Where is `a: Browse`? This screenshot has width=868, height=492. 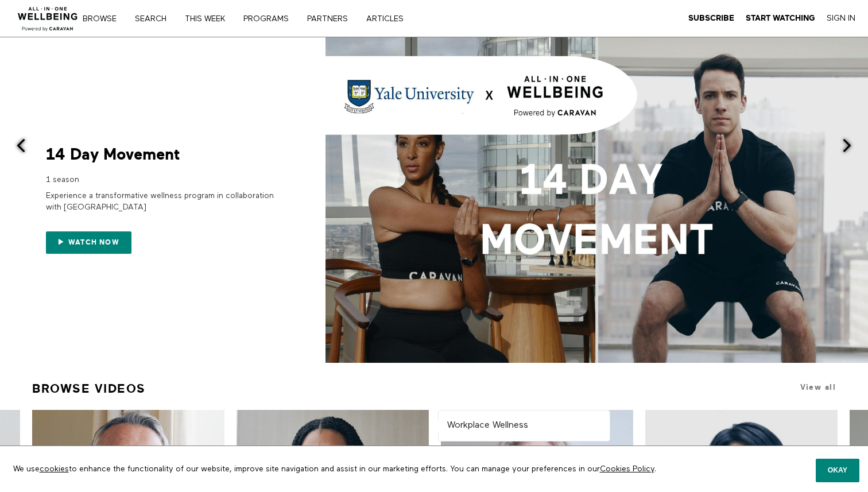
a: Browse is located at coordinates (103, 19).